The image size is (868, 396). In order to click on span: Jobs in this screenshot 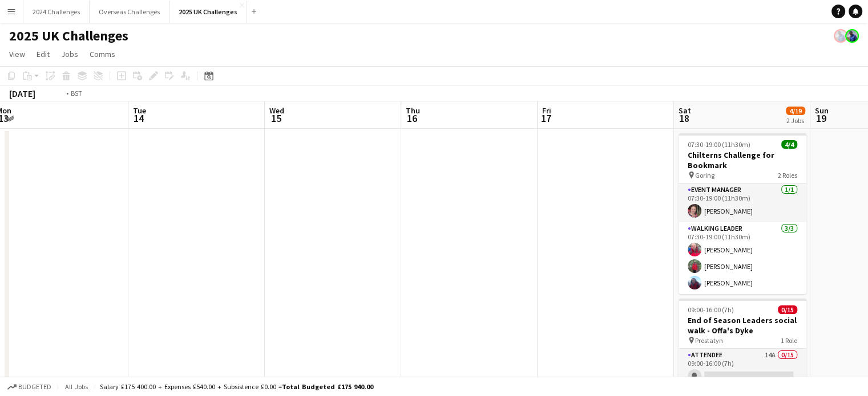, I will do `click(70, 54)`.